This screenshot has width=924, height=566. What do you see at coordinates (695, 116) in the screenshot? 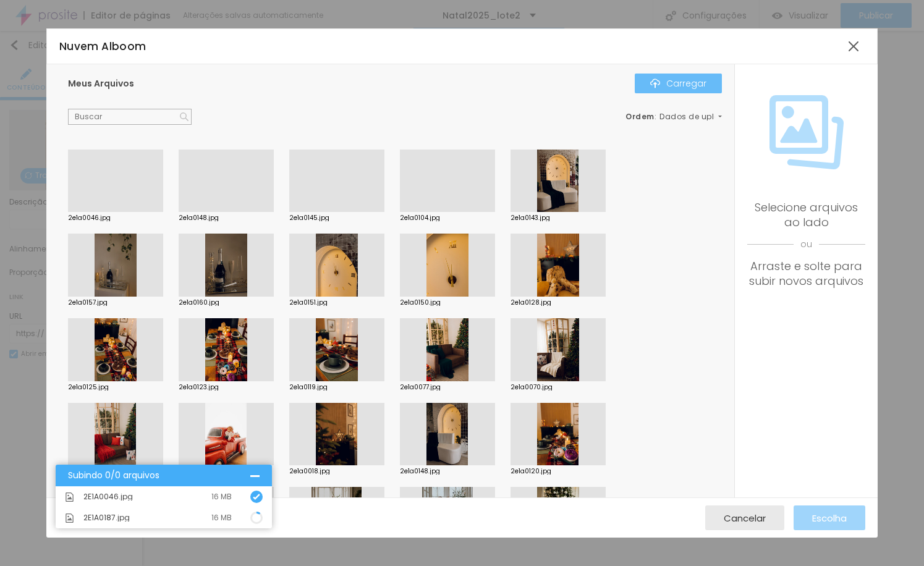
I see `font: Dados de upload` at bounding box center [695, 116].